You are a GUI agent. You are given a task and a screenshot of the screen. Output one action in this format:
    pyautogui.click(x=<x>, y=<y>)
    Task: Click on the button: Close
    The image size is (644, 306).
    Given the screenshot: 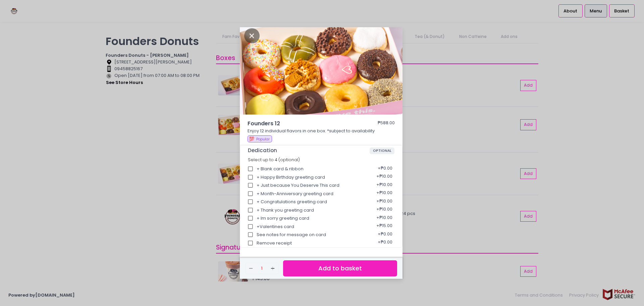 What is the action you would take?
    pyautogui.click(x=252, y=35)
    